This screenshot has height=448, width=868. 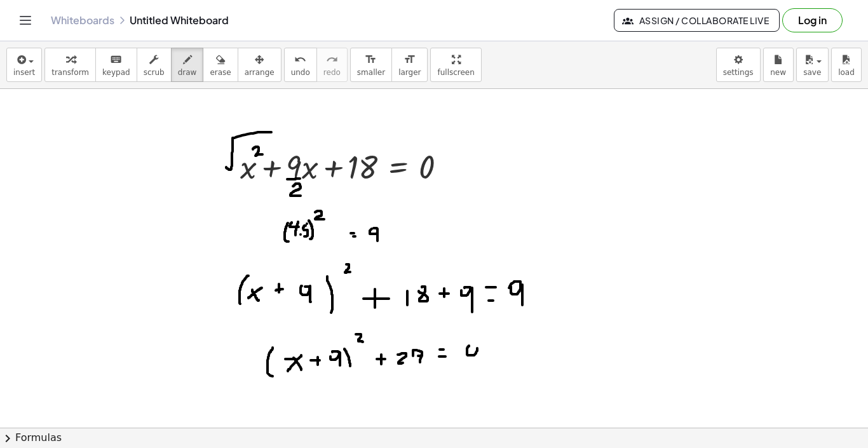 I want to click on span: new, so click(x=778, y=72).